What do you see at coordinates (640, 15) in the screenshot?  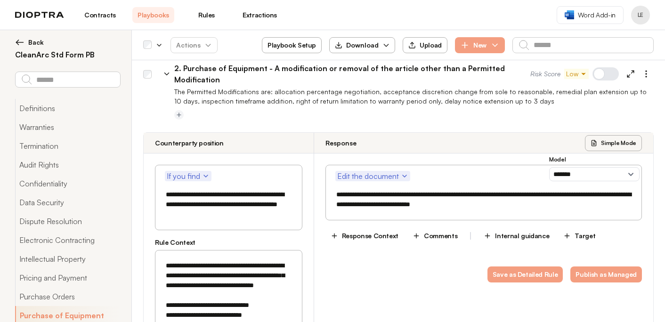 I see `button: Profile menu` at bounding box center [640, 15].